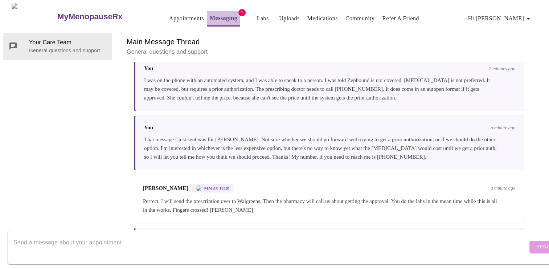  What do you see at coordinates (57, 46) in the screenshot?
I see `div: Your Care TeamGeneral questions and support` at bounding box center [57, 46].